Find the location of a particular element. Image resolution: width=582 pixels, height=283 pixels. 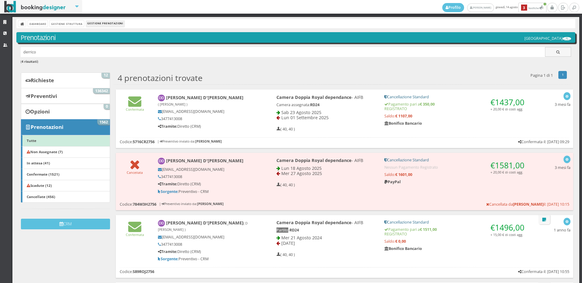

a: 1 is located at coordinates (563, 75).